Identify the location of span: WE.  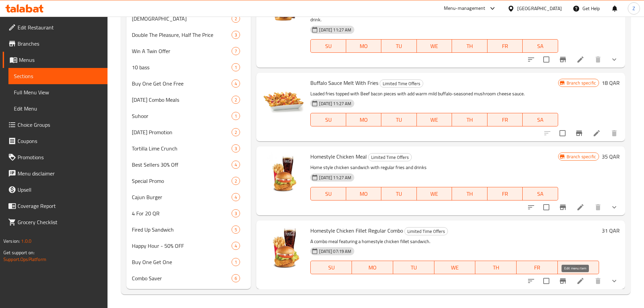
(455, 267).